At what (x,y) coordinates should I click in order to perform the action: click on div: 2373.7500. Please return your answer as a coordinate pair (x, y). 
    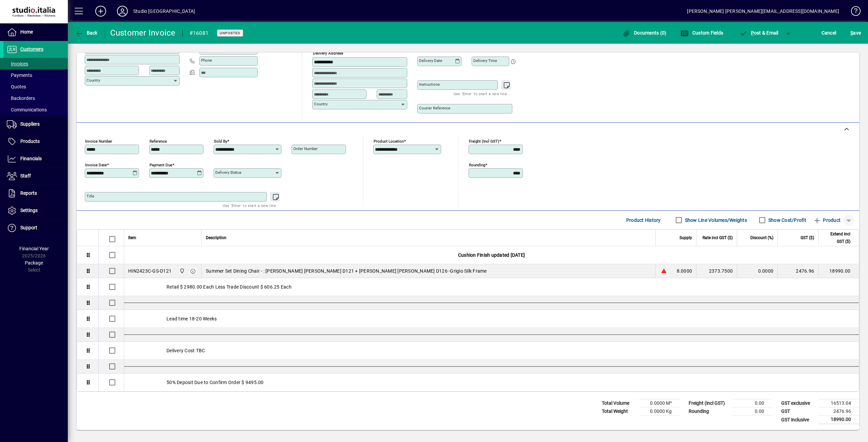
    Looking at the image, I should click on (716, 271).